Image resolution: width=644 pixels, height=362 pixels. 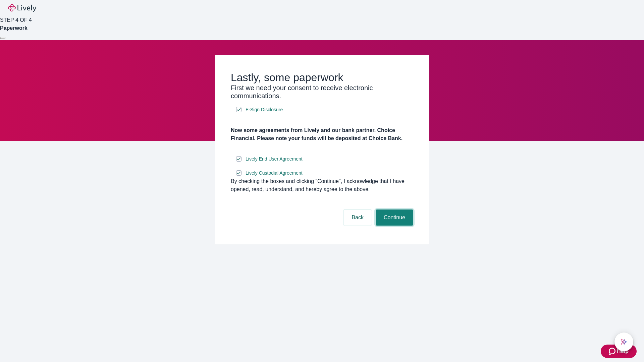 I want to click on span: Lively End User Agreement, so click(x=274, y=159).